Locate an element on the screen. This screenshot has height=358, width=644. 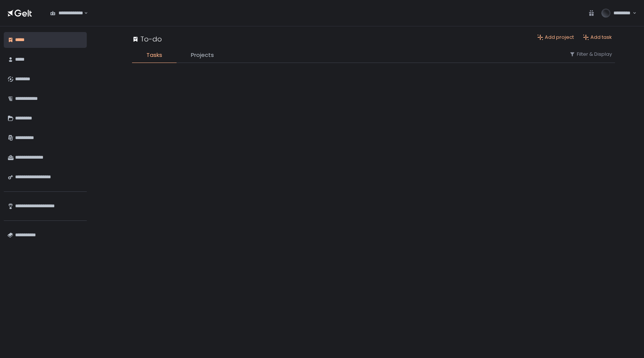
button: Add task is located at coordinates (597, 37).